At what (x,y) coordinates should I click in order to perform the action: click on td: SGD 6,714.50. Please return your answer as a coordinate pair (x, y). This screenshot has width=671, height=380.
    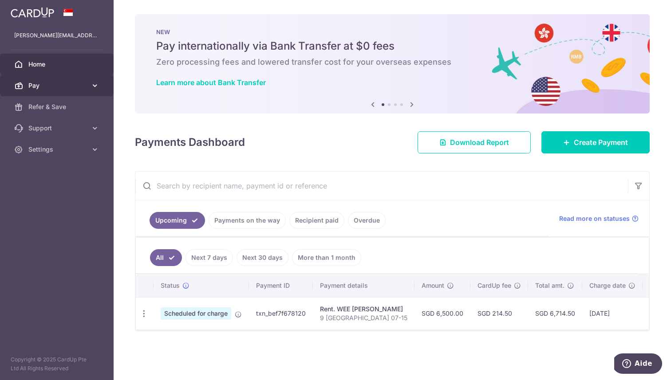
    Looking at the image, I should click on (555, 313).